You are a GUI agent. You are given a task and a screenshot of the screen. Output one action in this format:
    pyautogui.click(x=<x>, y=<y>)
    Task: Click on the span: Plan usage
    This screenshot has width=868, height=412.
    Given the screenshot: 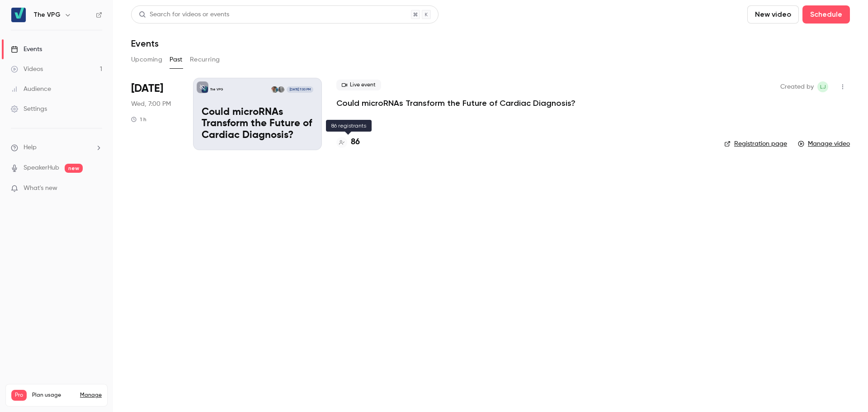 What is the action you would take?
    pyautogui.click(x=53, y=396)
    